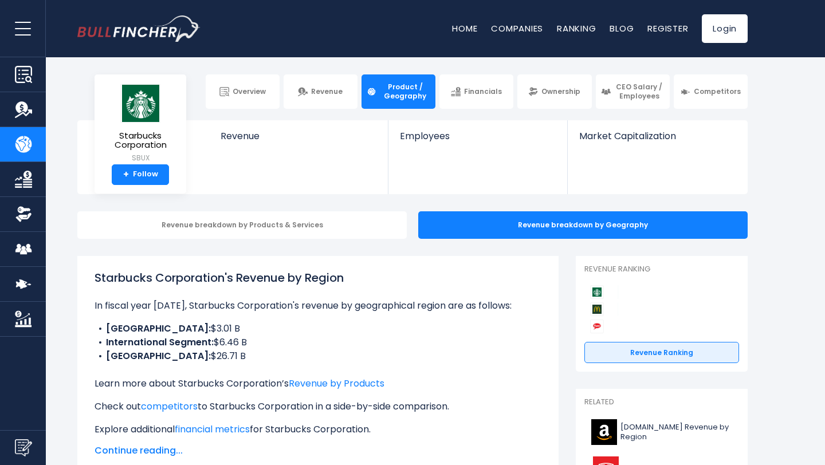 Image resolution: width=825 pixels, height=465 pixels. Describe the element at coordinates (661, 269) in the screenshot. I see `p: Revenue Ranking` at that location.